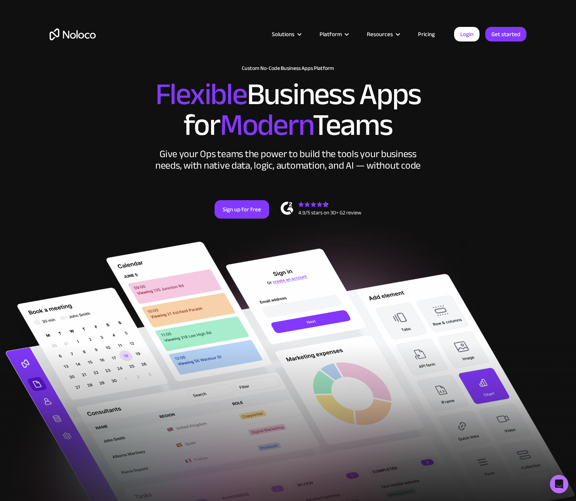  Describe the element at coordinates (288, 110) in the screenshot. I see `h2: Business Apps for Teams` at that location.